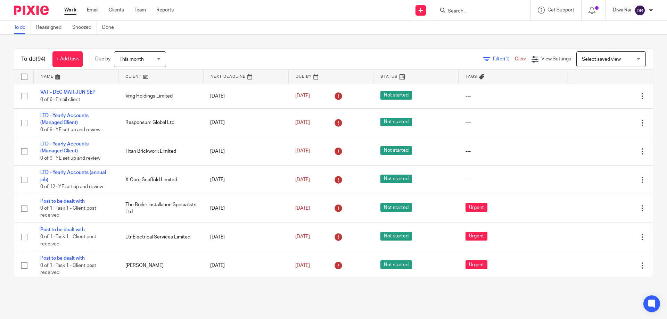  I want to click on a: Snoozed, so click(84, 27).